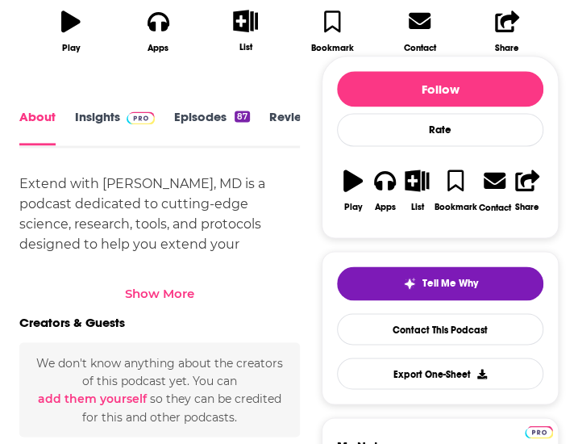  What do you see at coordinates (353, 190) in the screenshot?
I see `button: Play` at bounding box center [353, 190].